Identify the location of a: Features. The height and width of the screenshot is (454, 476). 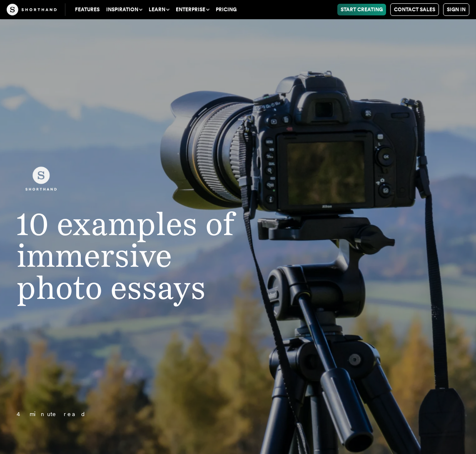
(87, 10).